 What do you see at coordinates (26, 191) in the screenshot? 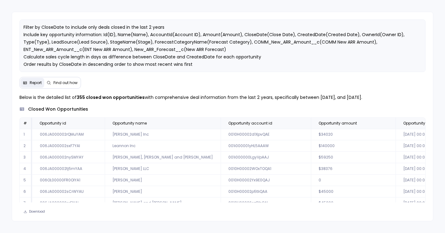
I see `td: 6` at bounding box center [26, 191].